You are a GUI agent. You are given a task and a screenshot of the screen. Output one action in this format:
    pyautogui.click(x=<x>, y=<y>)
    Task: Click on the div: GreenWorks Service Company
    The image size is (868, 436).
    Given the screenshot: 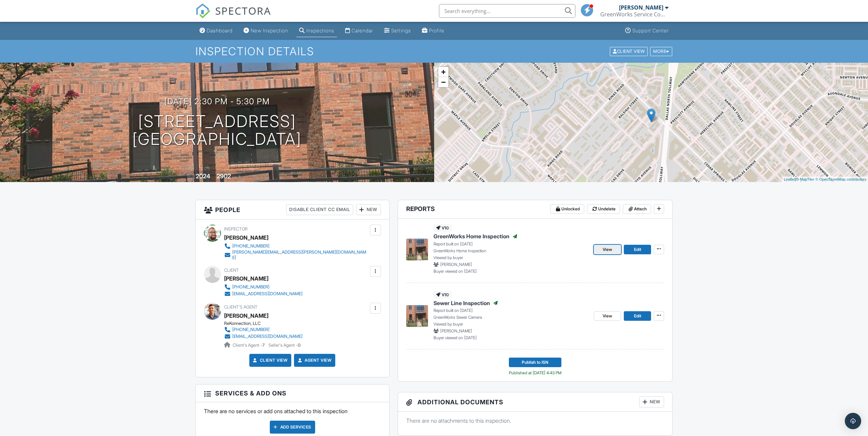 What is the action you would take?
    pyautogui.click(x=634, y=14)
    